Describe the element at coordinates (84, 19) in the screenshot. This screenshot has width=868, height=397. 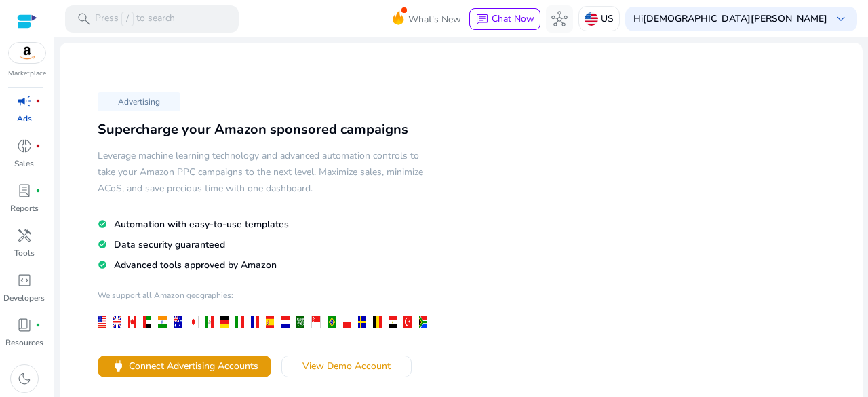
I see `span: search` at that location.